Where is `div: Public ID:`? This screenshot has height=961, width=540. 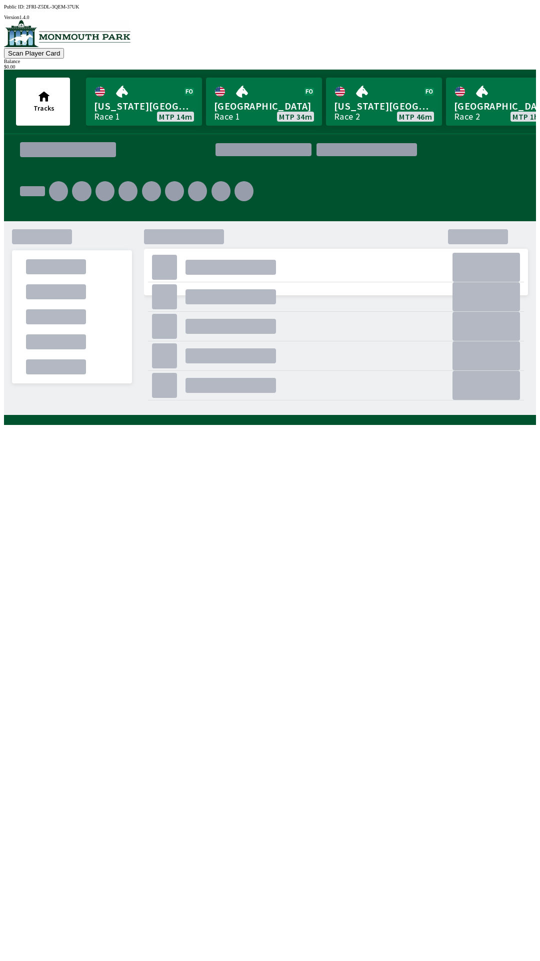
div: Public ID: is located at coordinates (270, 7).